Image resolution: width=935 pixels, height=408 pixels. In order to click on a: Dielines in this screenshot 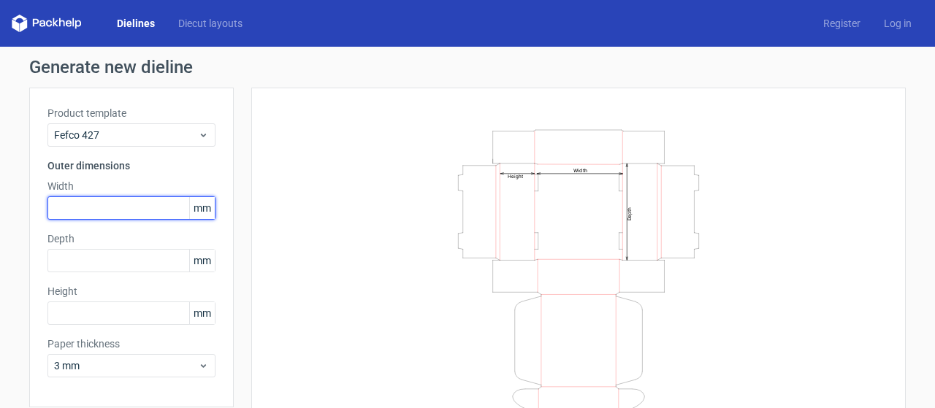, I will do `click(136, 23)`.